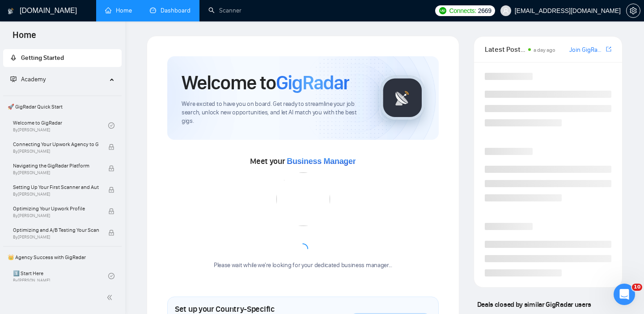 Image resolution: width=644 pixels, height=314 pixels. What do you see at coordinates (56, 144) in the screenshot?
I see `span: Connecting Your Upwork Agency to GigRadar` at bounding box center [56, 144].